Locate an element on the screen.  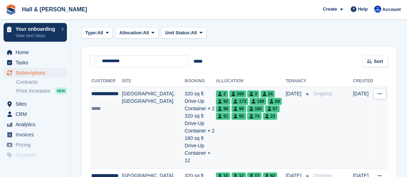
span: 74 is located at coordinates (254, 116).